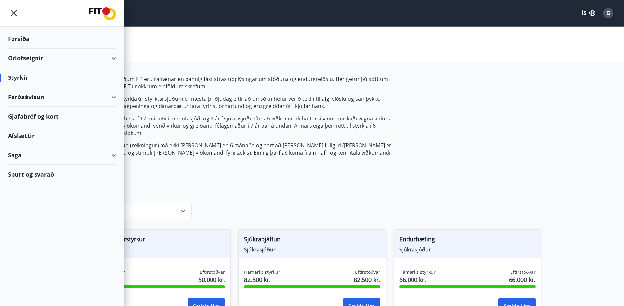  What do you see at coordinates (14, 13) in the screenshot?
I see `button: menu` at bounding box center [14, 13].